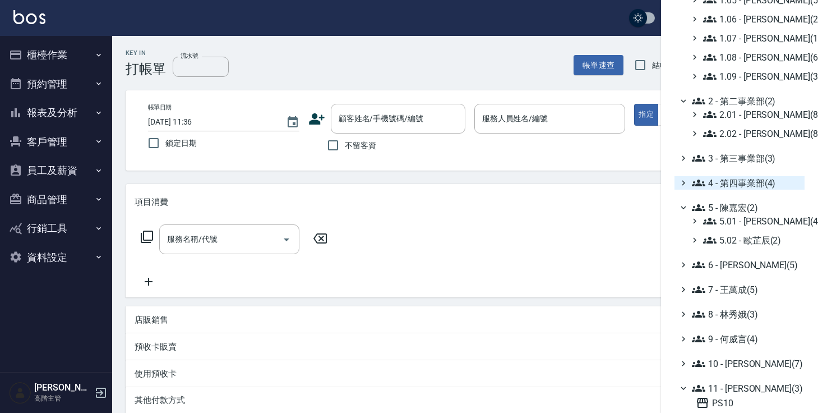 The width and height of the screenshot is (818, 413). Describe the element at coordinates (752, 240) in the screenshot. I see `span: 5.02 - 歐芷辰(2)` at that location.